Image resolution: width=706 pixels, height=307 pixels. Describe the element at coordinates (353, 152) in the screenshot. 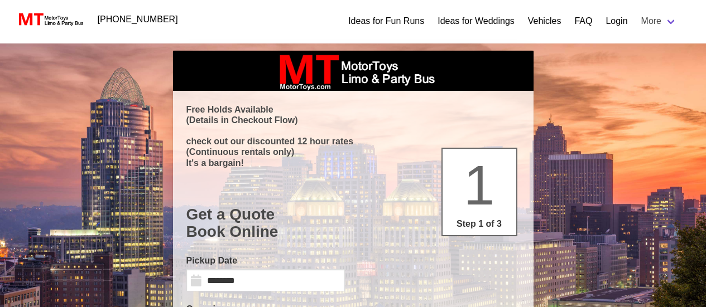

I see `p: (Continuous rentals only)` at that location.